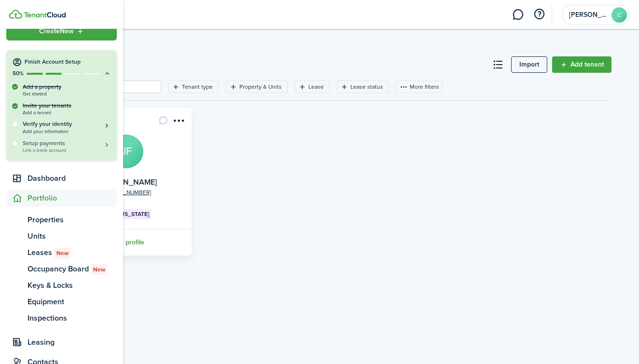  What do you see at coordinates (126, 242) in the screenshot?
I see `a: View profile` at bounding box center [126, 242].